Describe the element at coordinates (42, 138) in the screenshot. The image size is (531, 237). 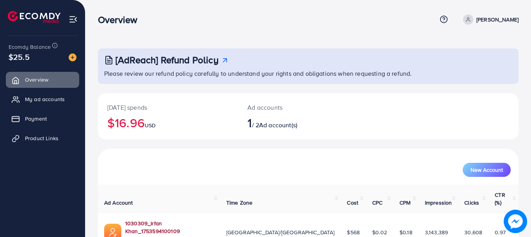
I see `span: Product Links` at that location.